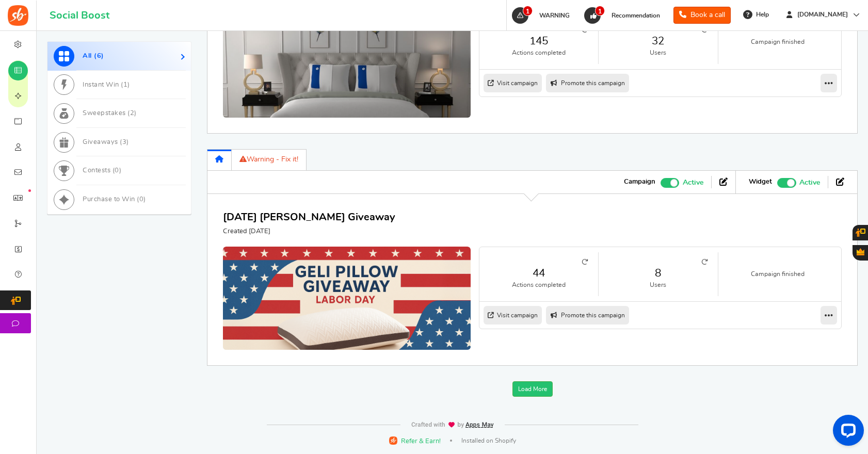 The height and width of the screenshot is (454, 868). What do you see at coordinates (102, 170) in the screenshot?
I see `span: Contests ( )` at bounding box center [102, 170].